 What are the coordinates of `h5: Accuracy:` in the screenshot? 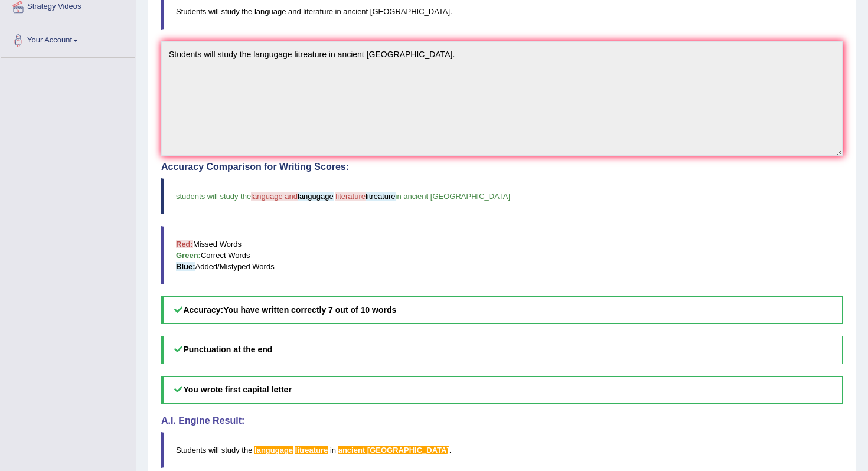 It's located at (502, 310).